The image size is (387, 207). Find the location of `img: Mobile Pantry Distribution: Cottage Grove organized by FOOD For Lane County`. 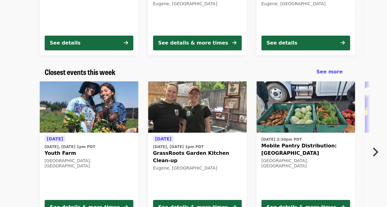

img: Mobile Pantry Distribution: Cottage Grove organized by FOOD For Lane County is located at coordinates (306, 107).